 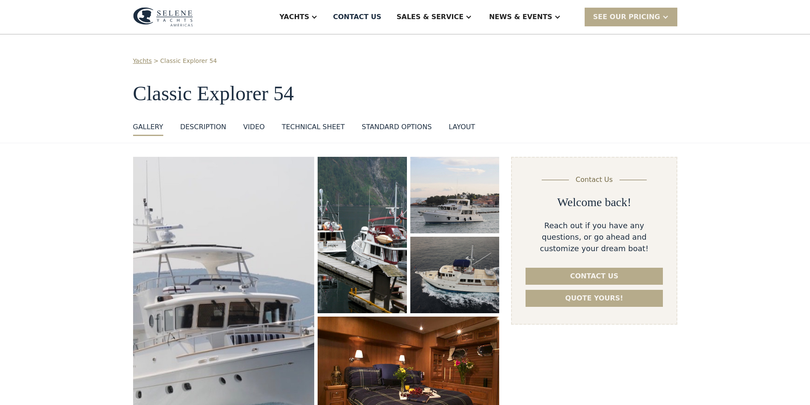 I want to click on a: Technical sheet, so click(x=313, y=129).